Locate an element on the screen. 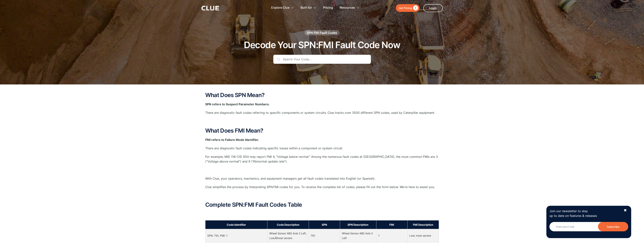  th: Code Identifier is located at coordinates (236, 224).